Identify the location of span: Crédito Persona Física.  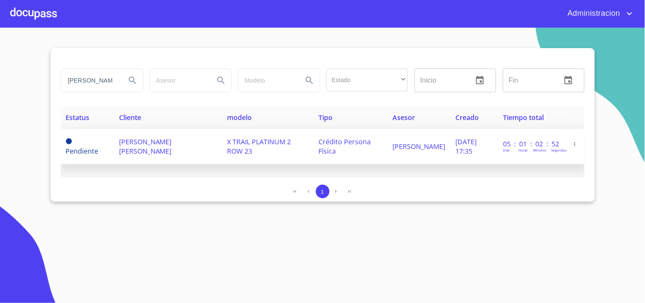
(344, 146).